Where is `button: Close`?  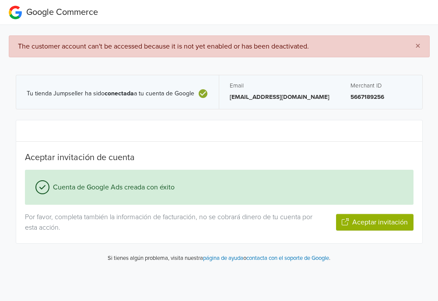 button: Close is located at coordinates (418, 46).